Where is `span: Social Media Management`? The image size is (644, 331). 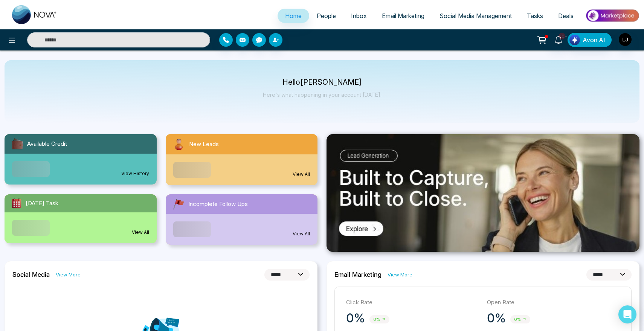 span: Social Media Management is located at coordinates (475, 16).